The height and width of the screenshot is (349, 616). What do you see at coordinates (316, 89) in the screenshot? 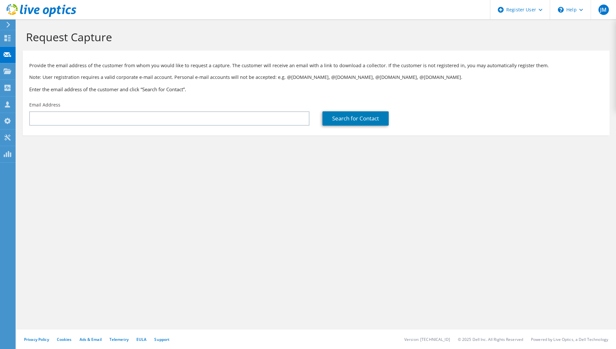
I see `h3: Enter the email address of the customer and click “Search for Contact”.` at bounding box center [316, 89].